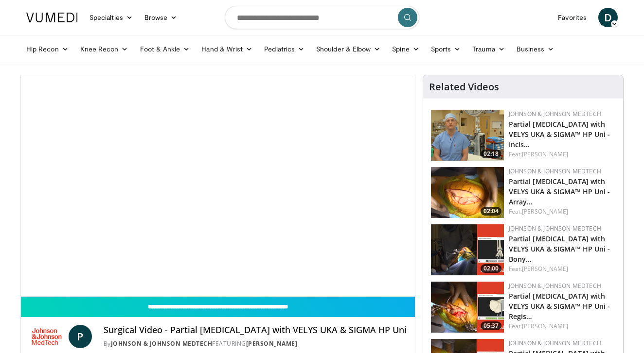 The height and width of the screenshot is (353, 644). What do you see at coordinates (467, 250) in the screenshot?
I see `a: 02:00` at bounding box center [467, 250].